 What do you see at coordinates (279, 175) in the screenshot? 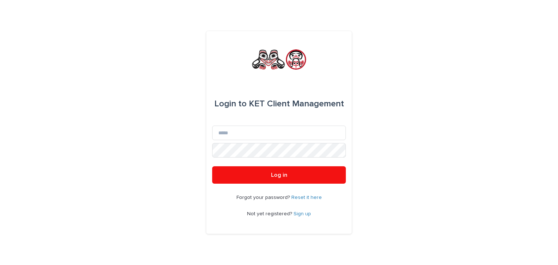
I see `span: Log in` at bounding box center [279, 175].